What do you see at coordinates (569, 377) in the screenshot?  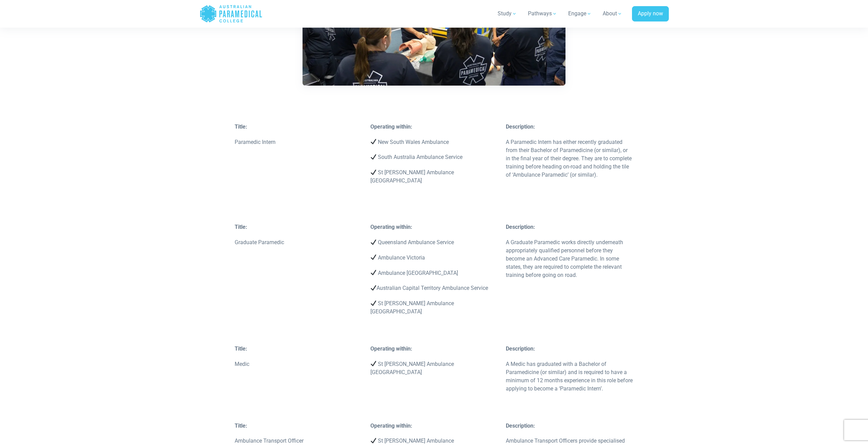 I see `p: A Medic has graduated with a Bachelor of Paramedicine (or similar) and is required to have a mini...` at bounding box center [569, 377].